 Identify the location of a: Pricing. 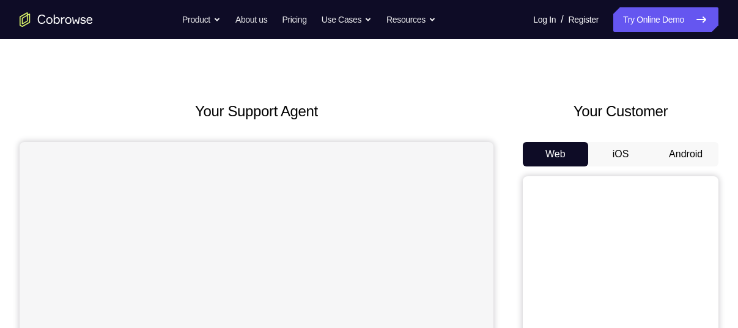
(294, 20).